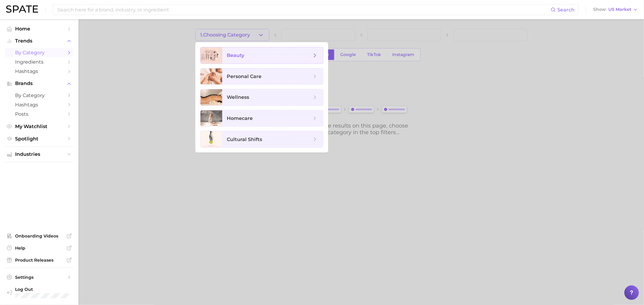 The image size is (644, 305). What do you see at coordinates (240, 118) in the screenshot?
I see `span: homecare` at bounding box center [240, 118].